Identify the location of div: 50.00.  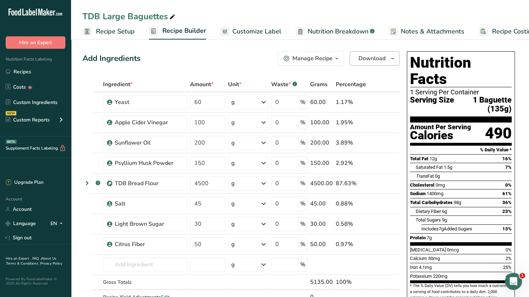
(322, 244).